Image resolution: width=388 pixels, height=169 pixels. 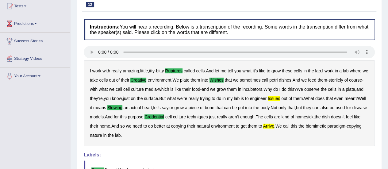 What do you see at coordinates (287, 71) in the screenshot?
I see `b: these` at bounding box center [287, 71].